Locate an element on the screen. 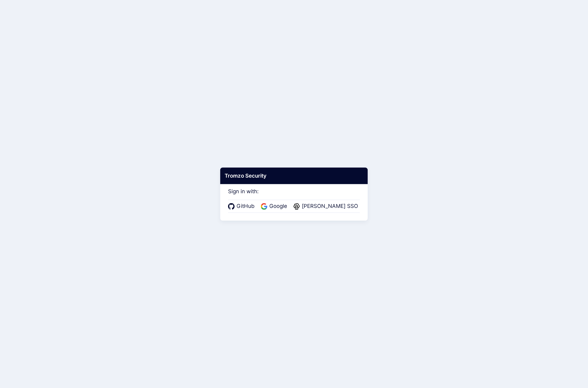 Image resolution: width=588 pixels, height=388 pixels. div: Tromzo Security is located at coordinates (294, 176).